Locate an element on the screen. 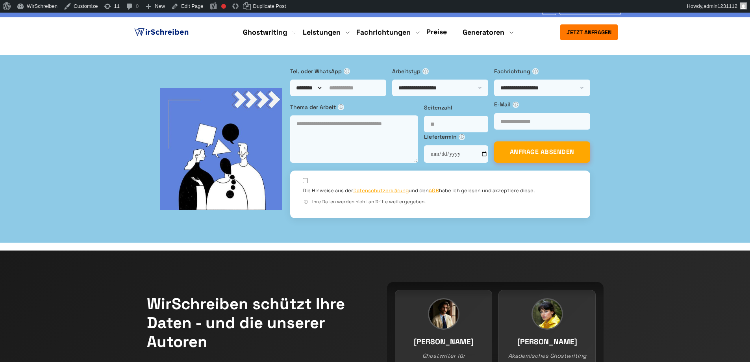 This screenshot has width=750, height=362. span: admin1231112 is located at coordinates (721, 6).